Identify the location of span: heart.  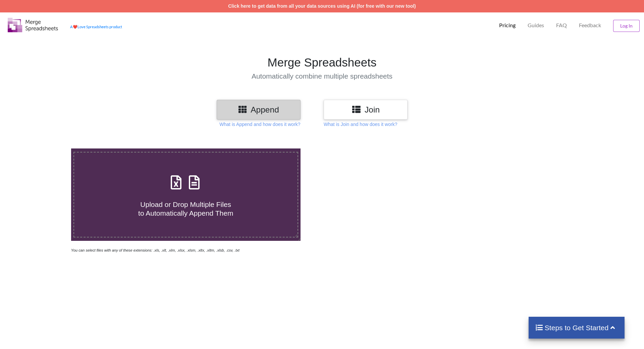
(75, 27).